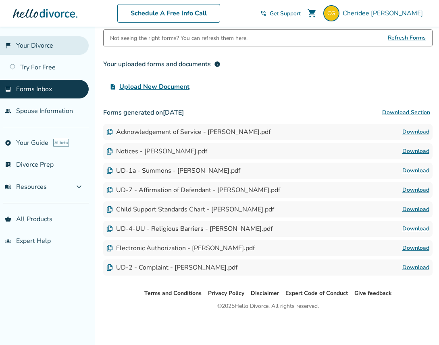  Describe the element at coordinates (8, 219) in the screenshot. I see `span: shopping_basket` at that location.